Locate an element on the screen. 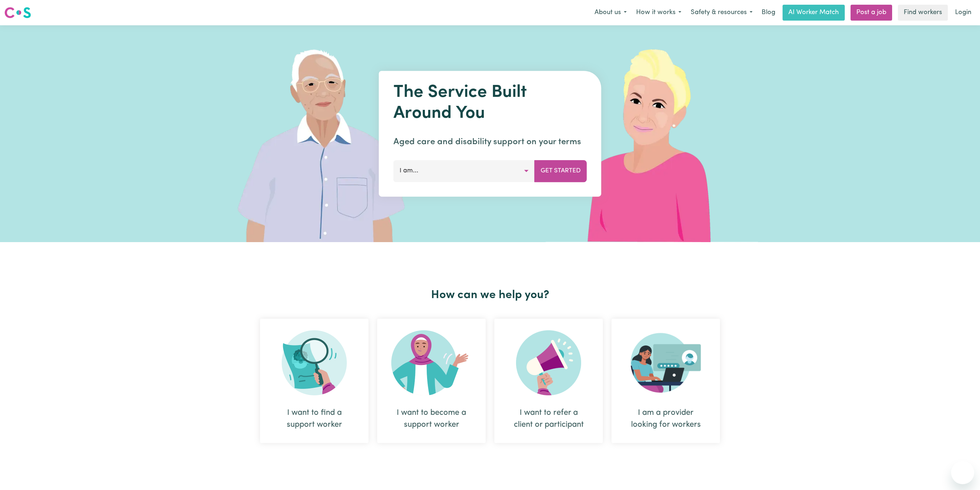 This screenshot has height=490, width=980. button: How it works is located at coordinates (659, 12).